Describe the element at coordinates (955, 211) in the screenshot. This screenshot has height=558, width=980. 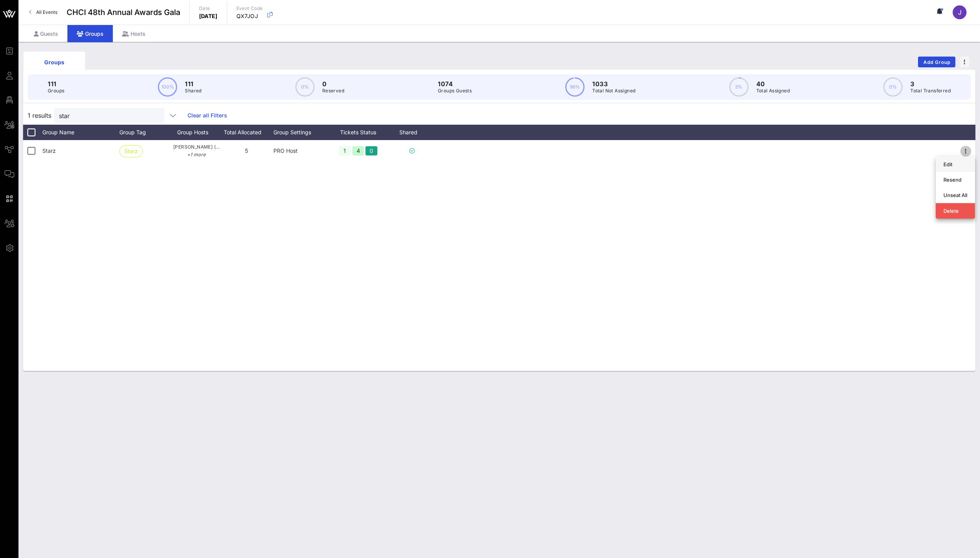
I see `div: Delete` at that location.